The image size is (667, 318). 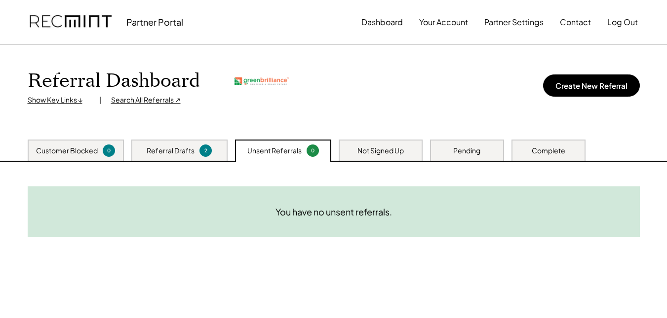 What do you see at coordinates (71, 22) in the screenshot?
I see `img: recmint-logotype%403x.png` at bounding box center [71, 22].